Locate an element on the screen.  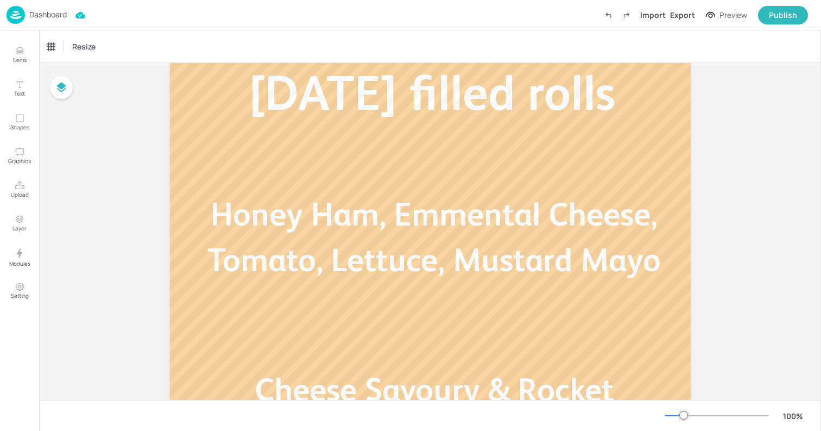
div: Publish is located at coordinates (783, 15).